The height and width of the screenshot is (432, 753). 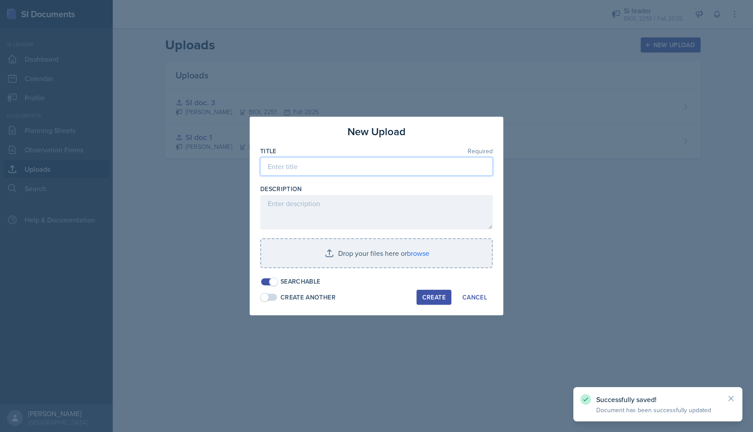 I want to click on button: Cancel, so click(x=475, y=297).